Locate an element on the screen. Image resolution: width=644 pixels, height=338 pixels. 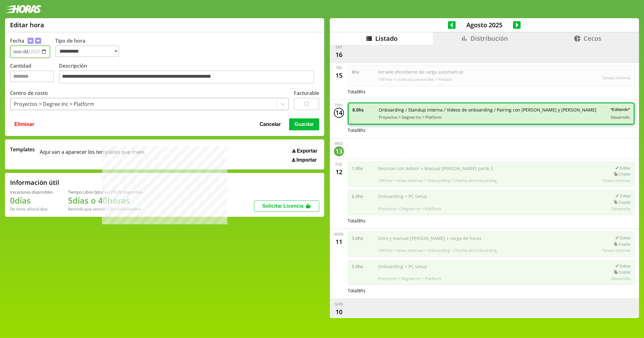
div: 13 is located at coordinates (339, 151).